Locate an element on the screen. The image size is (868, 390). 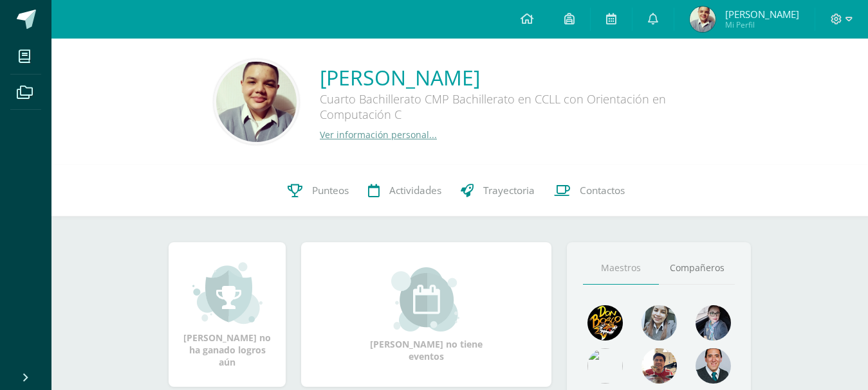
img: c25c8a4a46aeab7e345bf0f34826bacf.png is located at coordinates (605, 366).